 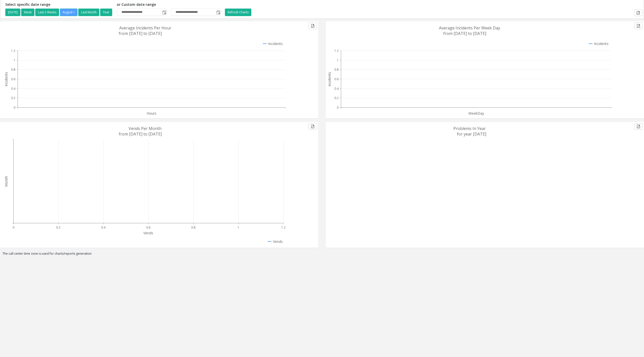 I want to click on button: Refresh Charts, so click(x=238, y=12).